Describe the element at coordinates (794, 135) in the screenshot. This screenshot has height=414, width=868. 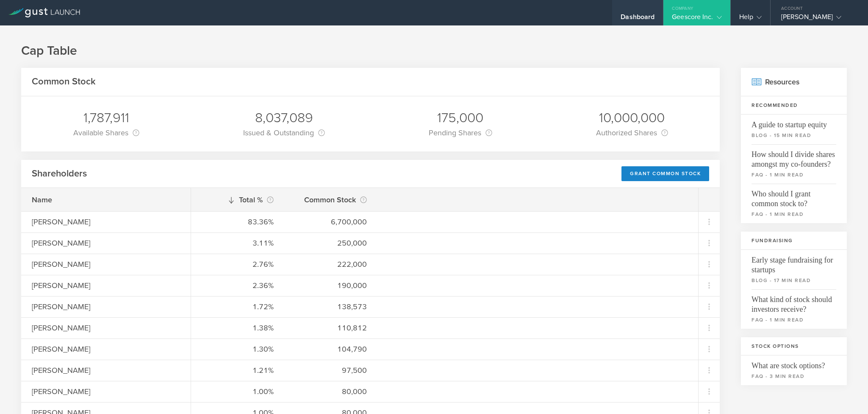
I see `small: blog - 15 min read` at that location.